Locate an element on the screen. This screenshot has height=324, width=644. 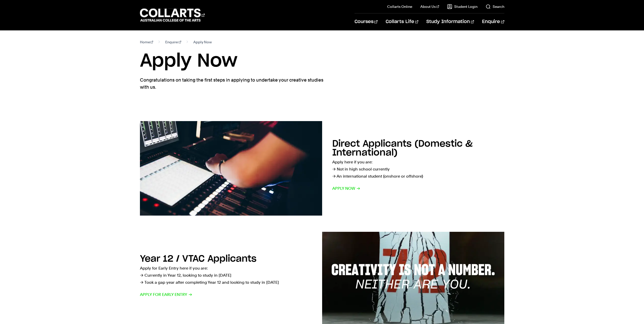
a: Direct Applicants (Domestic & International) Apply here if you are:→ Not in high school currently... is located at coordinates (322, 168).